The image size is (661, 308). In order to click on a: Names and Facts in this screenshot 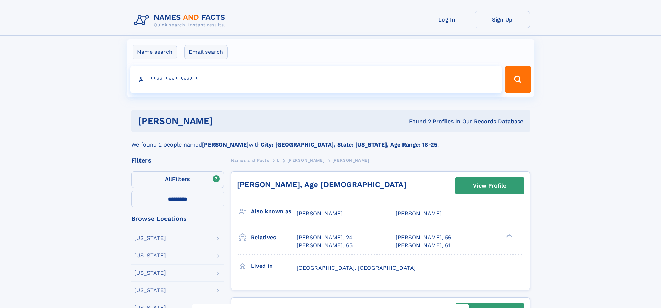, I will do `click(250, 160)`.